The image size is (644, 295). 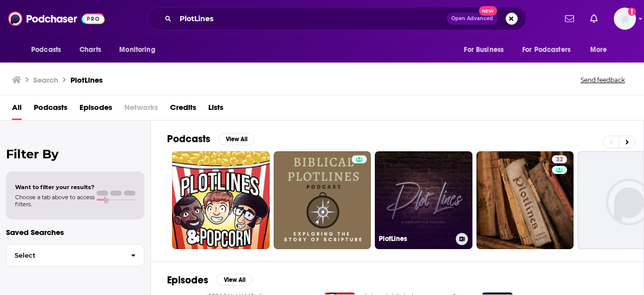 What do you see at coordinates (75, 154) in the screenshot?
I see `h2: Filter By` at bounding box center [75, 154].